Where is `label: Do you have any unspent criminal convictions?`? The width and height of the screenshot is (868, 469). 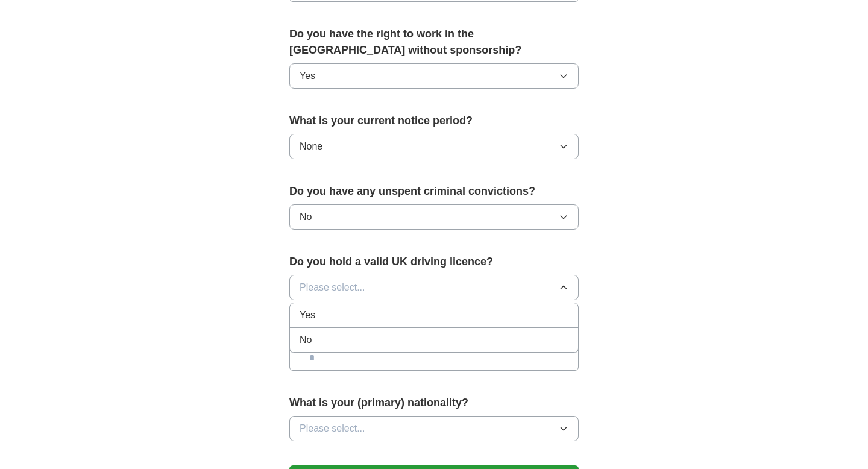 label: Do you have any unspent criminal convictions? is located at coordinates (434, 191).